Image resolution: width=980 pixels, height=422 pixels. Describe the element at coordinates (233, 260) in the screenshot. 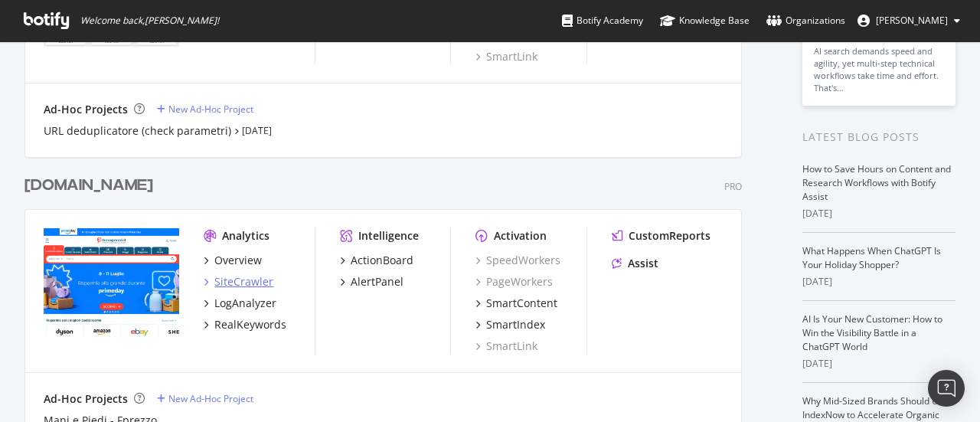

I see `a: Overview` at that location.